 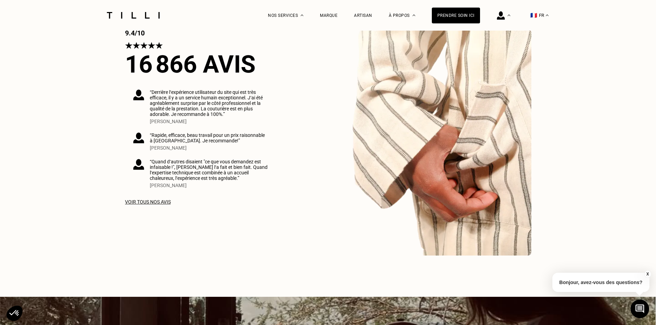 What do you see at coordinates (363, 15) in the screenshot?
I see `a: Artisan` at bounding box center [363, 15].